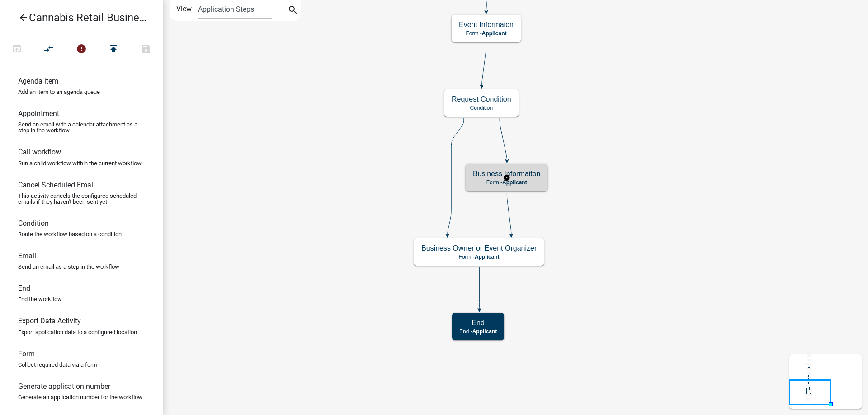  Describe the element at coordinates (478, 248) in the screenshot. I see `h5: Business Owner or Event Organizer` at that location.